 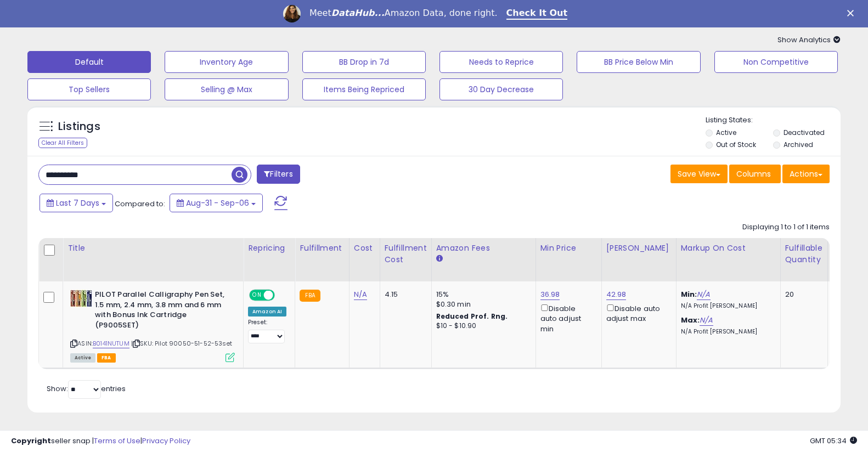 What do you see at coordinates (292, 14) in the screenshot?
I see `img: Profile image for Georgie` at bounding box center [292, 14].